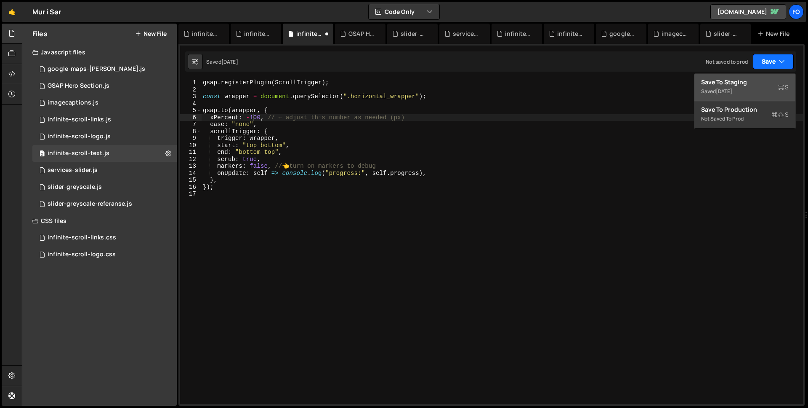  Describe the element at coordinates (104, 86) in the screenshot. I see `div: 15856/42251.js` at that location.